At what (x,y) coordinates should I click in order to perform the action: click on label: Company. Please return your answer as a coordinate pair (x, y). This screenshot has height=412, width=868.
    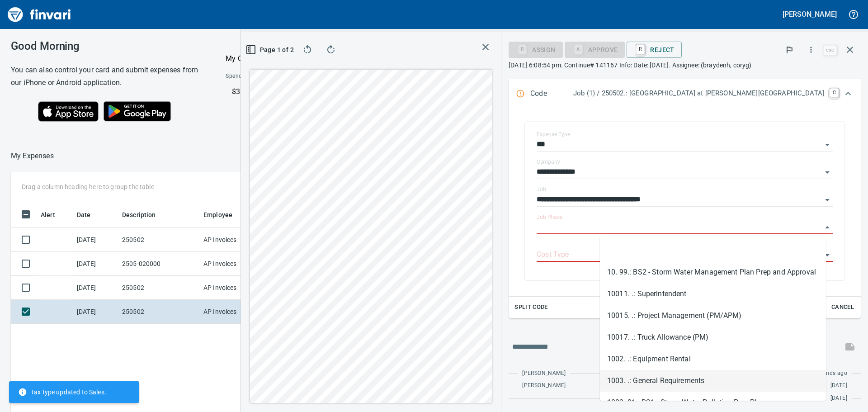
    Looking at the image, I should click on (548, 162).